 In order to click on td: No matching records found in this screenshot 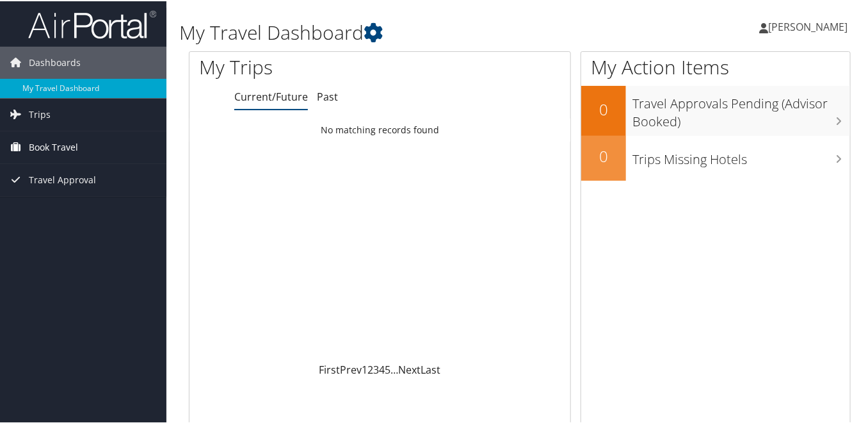, I will do `click(380, 129)`.